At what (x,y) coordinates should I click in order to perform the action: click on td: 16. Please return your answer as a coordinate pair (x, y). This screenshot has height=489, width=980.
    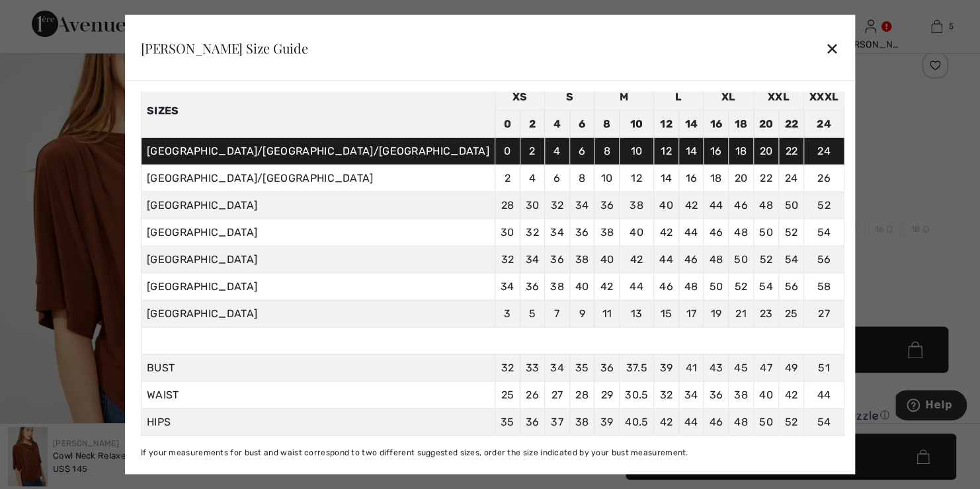
    Looking at the image, I should click on (716, 150).